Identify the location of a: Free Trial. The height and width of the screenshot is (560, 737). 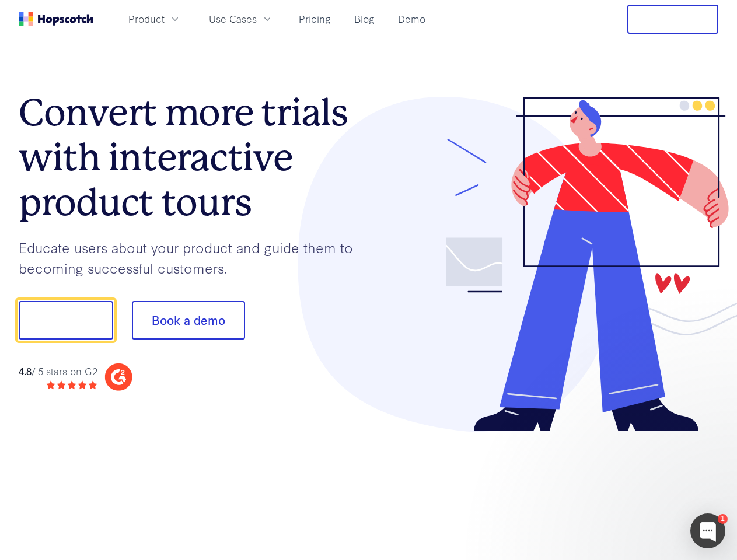
(674, 19).